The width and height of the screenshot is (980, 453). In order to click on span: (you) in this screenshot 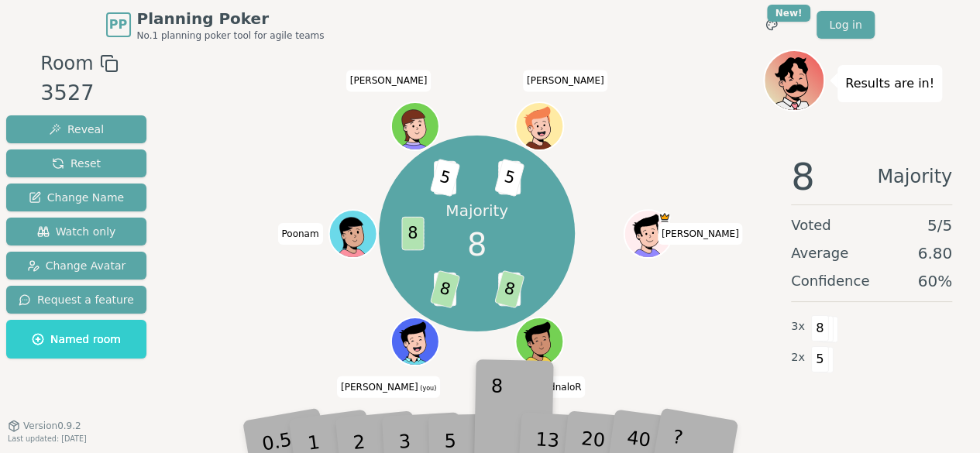, I will do `click(428, 387)`.